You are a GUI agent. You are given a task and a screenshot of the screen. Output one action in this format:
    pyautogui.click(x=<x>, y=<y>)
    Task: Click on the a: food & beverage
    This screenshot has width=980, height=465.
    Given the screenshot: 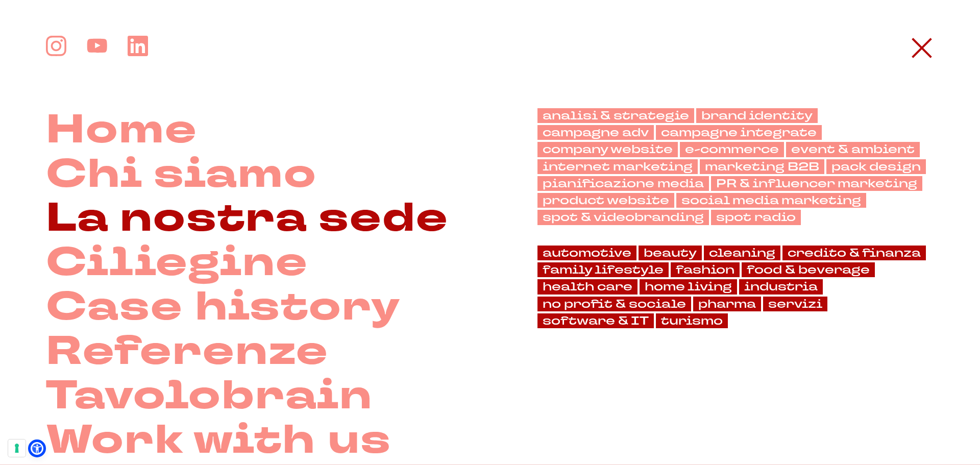 What is the action you would take?
    pyautogui.click(x=808, y=270)
    